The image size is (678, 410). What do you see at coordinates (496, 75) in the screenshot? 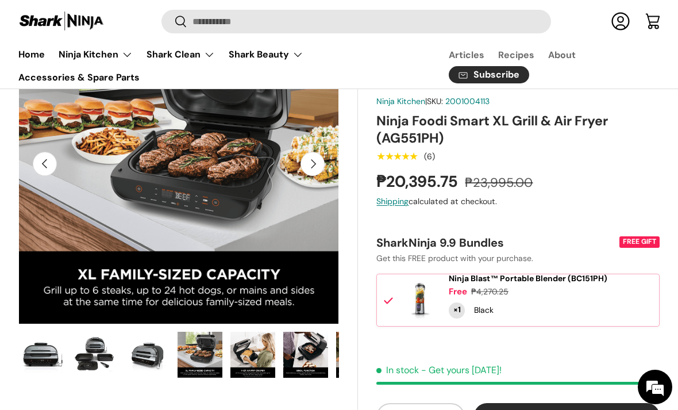
I see `span: Subscribe` at bounding box center [496, 75].